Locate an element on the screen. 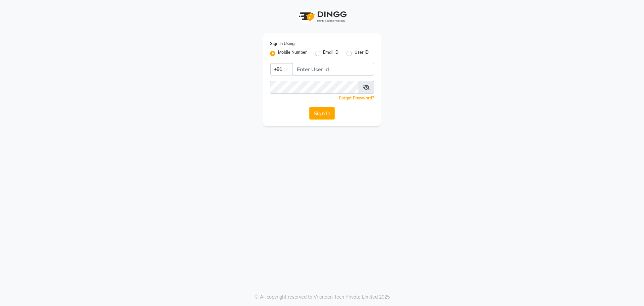 The width and height of the screenshot is (644, 306). label: User ID is located at coordinates (362, 53).